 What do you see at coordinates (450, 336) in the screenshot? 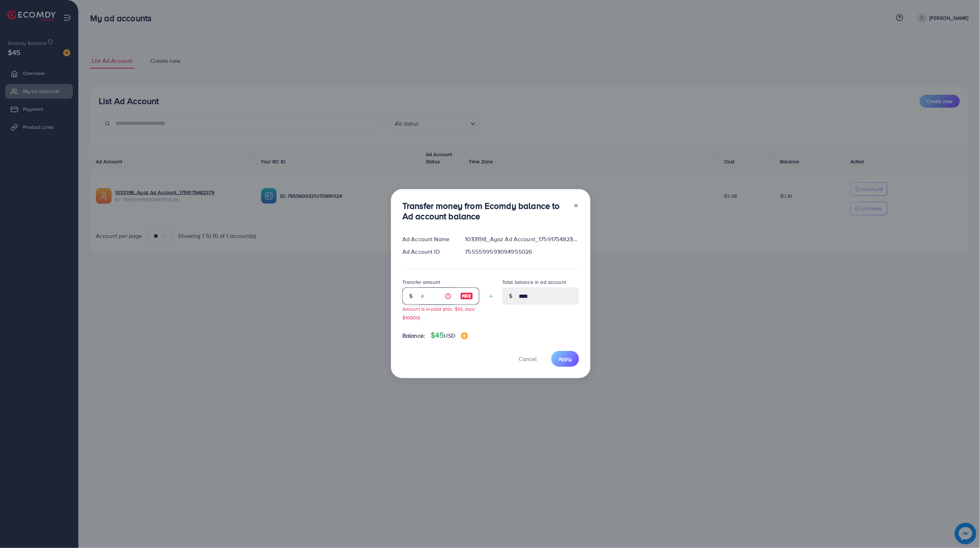
I see `span: USD` at bounding box center [450, 336].